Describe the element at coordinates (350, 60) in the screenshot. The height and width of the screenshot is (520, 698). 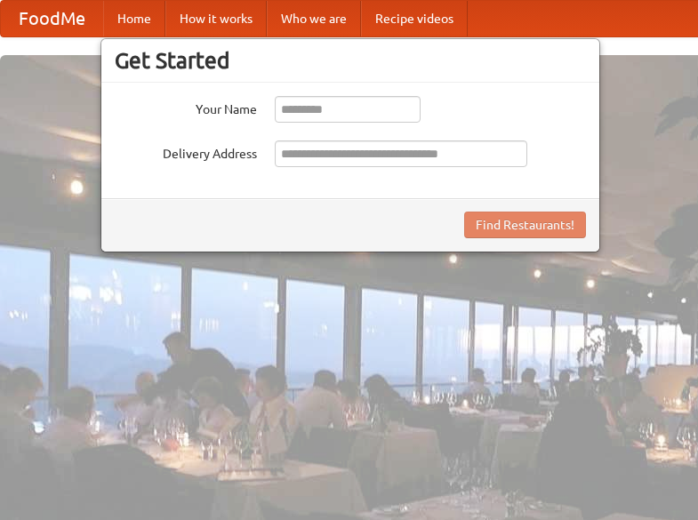
I see `h3: Get Started` at that location.